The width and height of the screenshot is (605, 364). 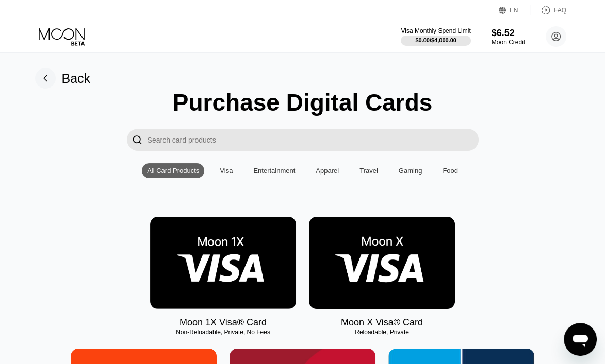 What do you see at coordinates (223, 332) in the screenshot?
I see `div: Non-Reloadable, Private, No Fees` at bounding box center [223, 332].